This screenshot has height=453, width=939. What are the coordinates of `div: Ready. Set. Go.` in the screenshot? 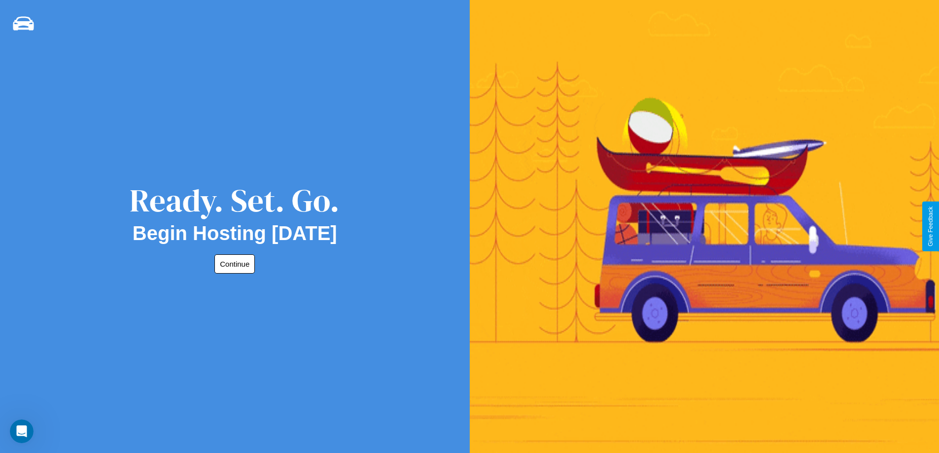 It's located at (235, 200).